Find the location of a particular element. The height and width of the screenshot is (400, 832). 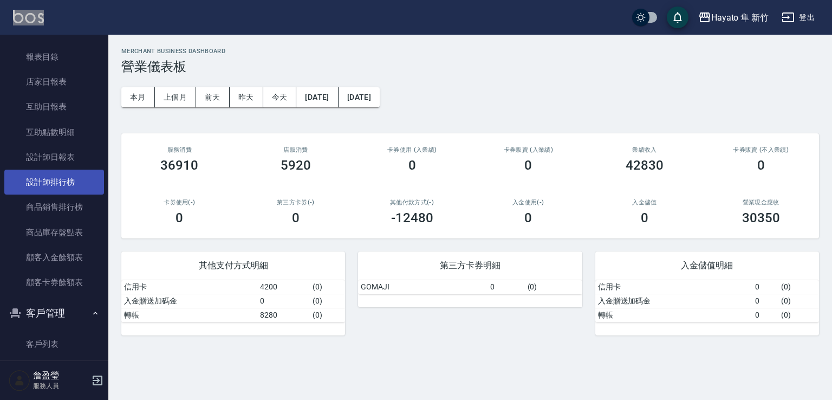

img: Logo is located at coordinates (28, 16).